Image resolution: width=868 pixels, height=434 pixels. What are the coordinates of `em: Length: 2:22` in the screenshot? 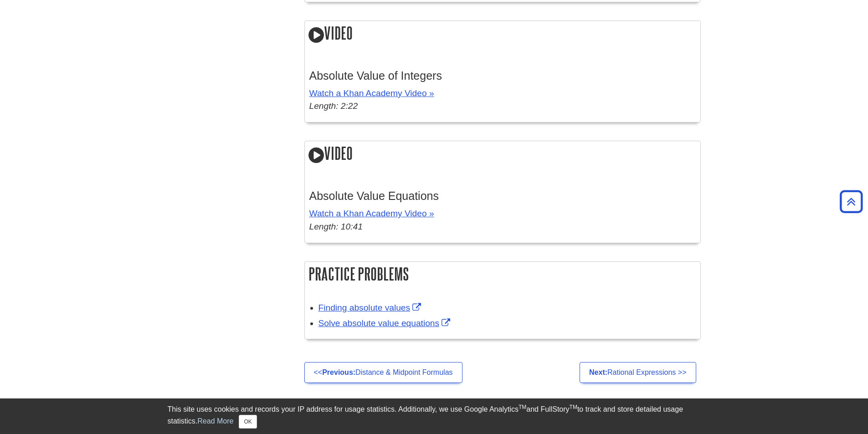 It's located at (334, 106).